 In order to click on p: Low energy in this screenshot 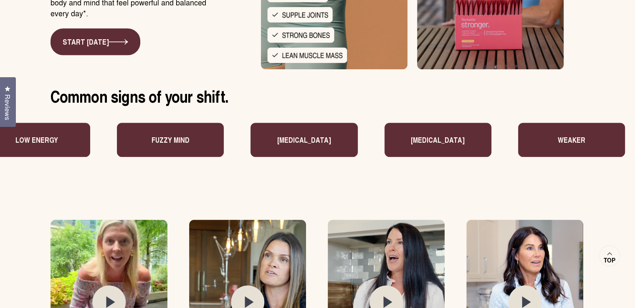, I will do `click(37, 140)`.